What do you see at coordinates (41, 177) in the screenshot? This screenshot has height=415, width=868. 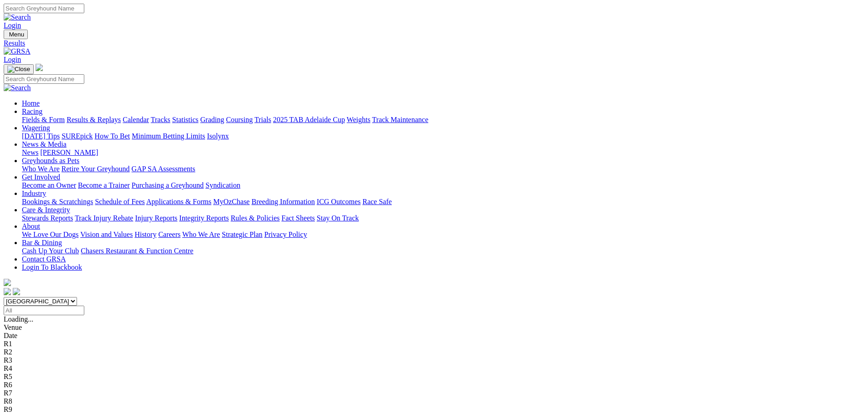 I see `a: Get Involved` at bounding box center [41, 177].